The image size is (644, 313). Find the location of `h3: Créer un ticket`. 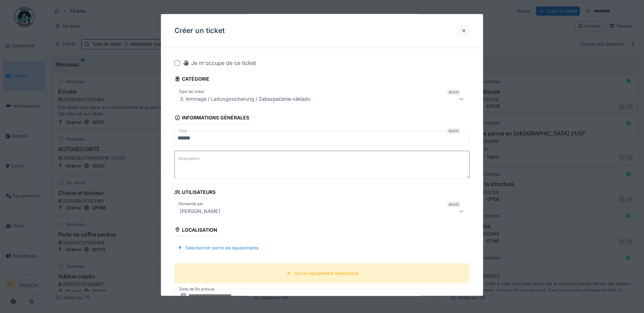

h3: Créer un ticket is located at coordinates (199, 31).